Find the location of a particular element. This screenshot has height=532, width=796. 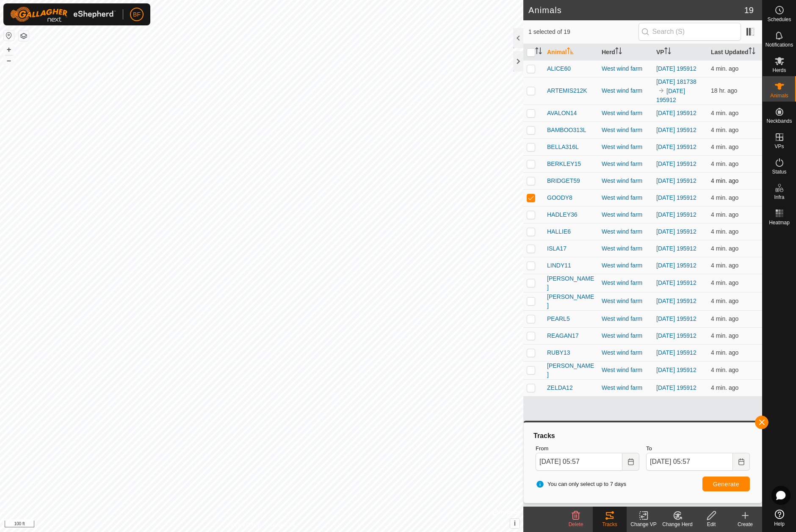

div: Edit is located at coordinates (711, 524).